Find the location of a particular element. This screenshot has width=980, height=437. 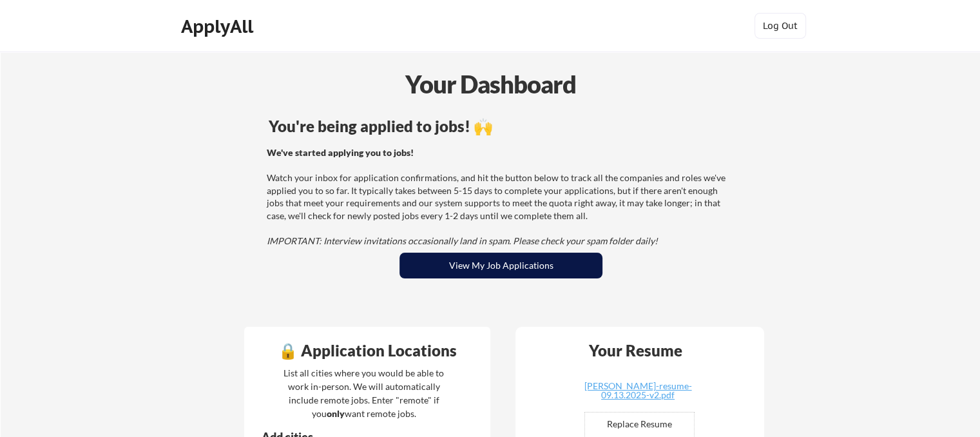

strong: We've started applying you to jobs! is located at coordinates (340, 152).